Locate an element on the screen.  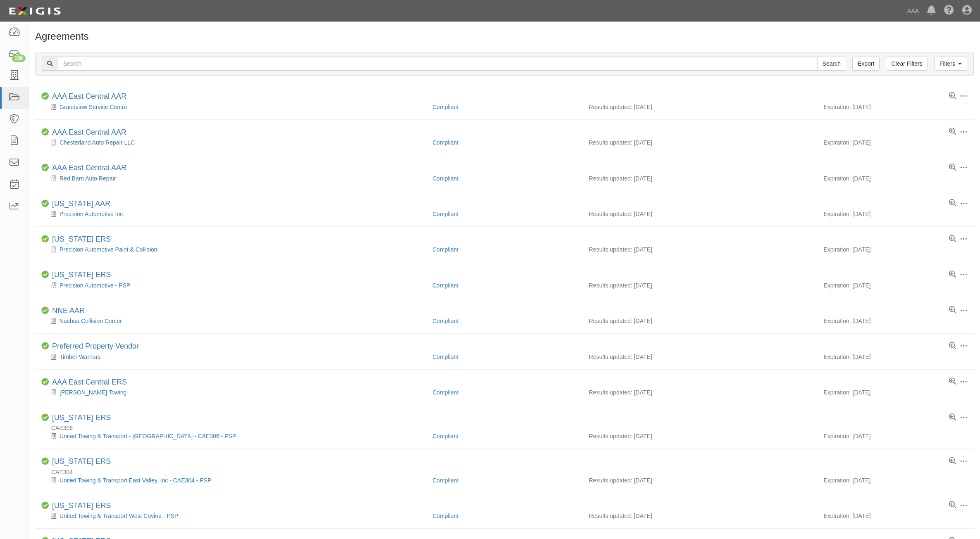
div: AAA East Central ERS is located at coordinates (90, 383).